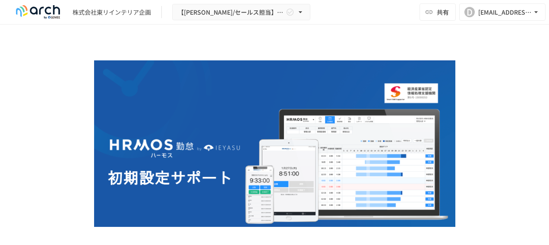  I want to click on button: 共有, so click(437, 12).